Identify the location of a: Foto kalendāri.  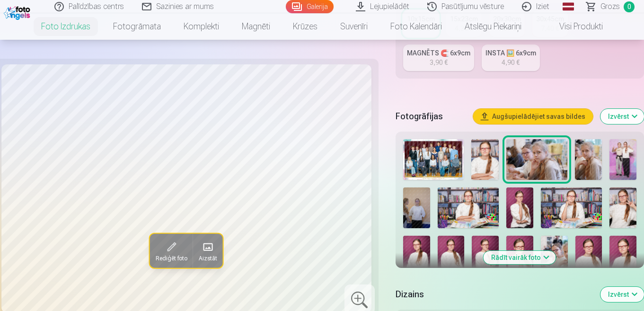
(417, 26).